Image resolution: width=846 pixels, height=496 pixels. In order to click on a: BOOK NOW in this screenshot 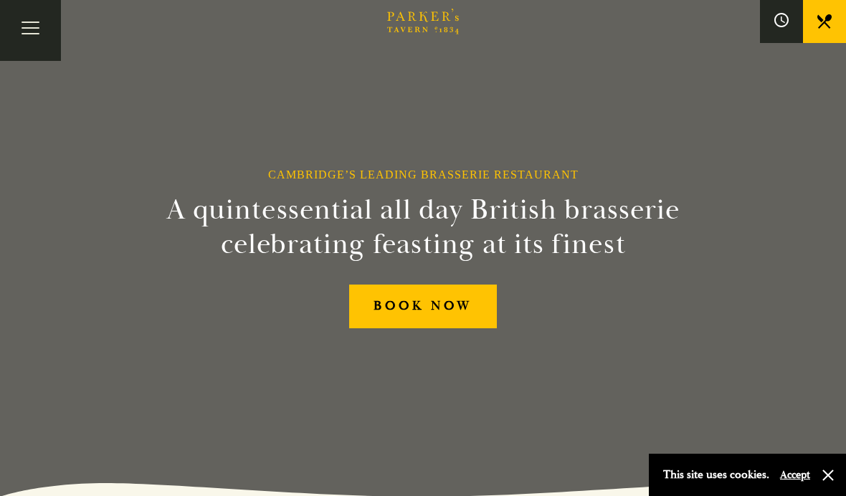, I will do `click(423, 306)`.